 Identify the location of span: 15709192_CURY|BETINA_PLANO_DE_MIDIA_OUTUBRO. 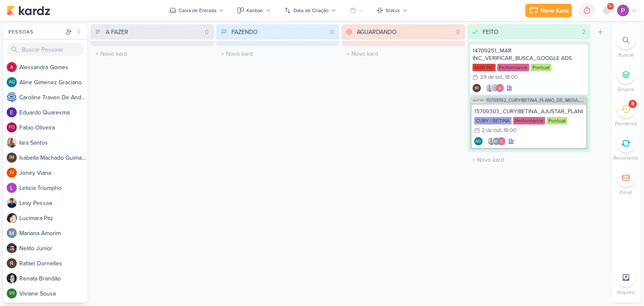
(536, 100).